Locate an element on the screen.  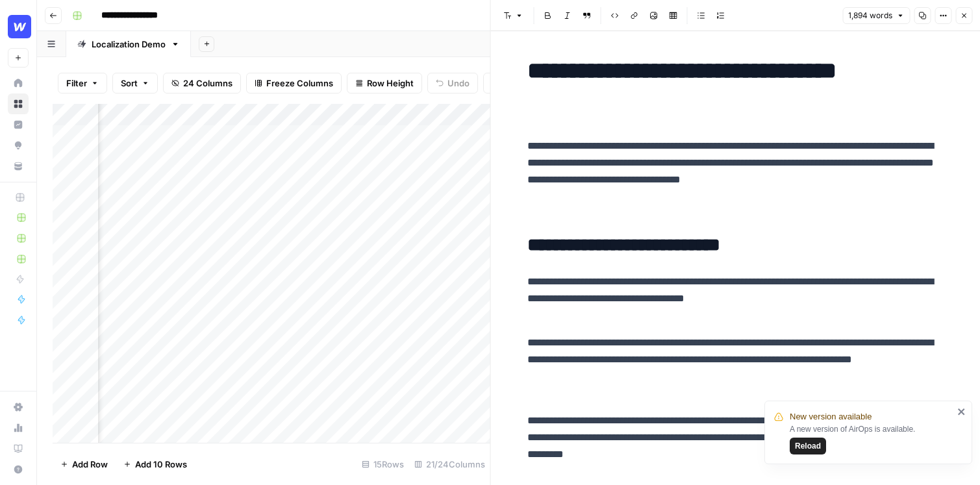
span: 1,894 words is located at coordinates (870, 15).